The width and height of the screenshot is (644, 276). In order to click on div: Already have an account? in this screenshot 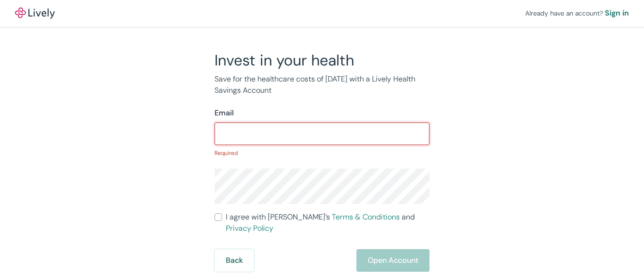, I will do `click(577, 13)`.